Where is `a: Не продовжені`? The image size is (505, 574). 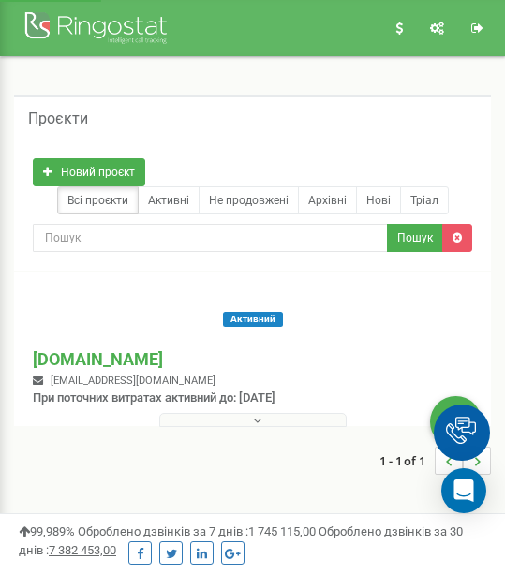
a: Не продовжені is located at coordinates (248, 201).